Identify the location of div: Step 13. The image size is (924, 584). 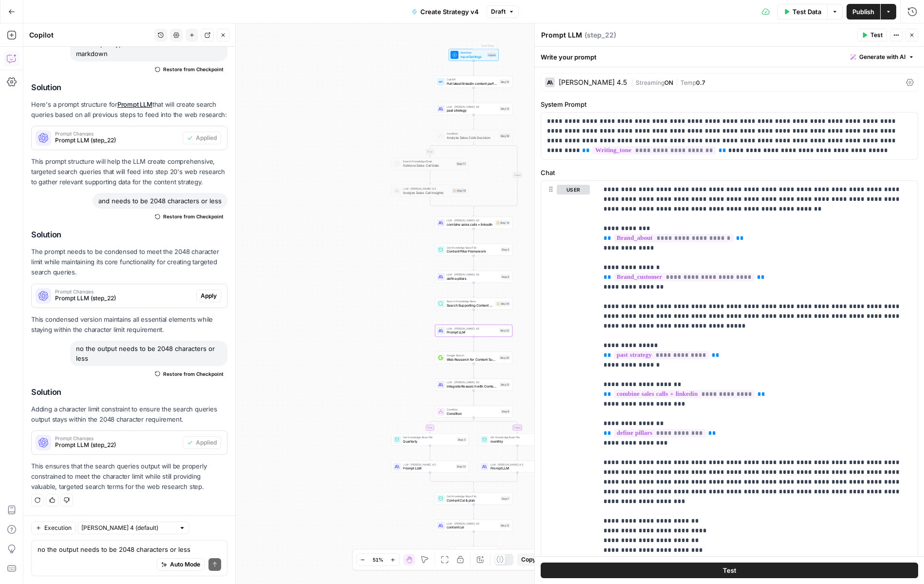
(505, 108).